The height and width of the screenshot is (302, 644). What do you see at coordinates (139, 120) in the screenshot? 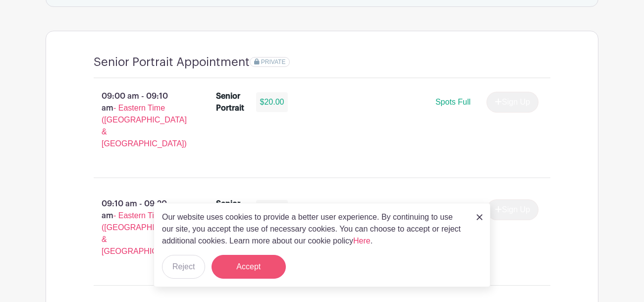
I see `p: 09:00 am - 09:10 am` at bounding box center [139, 120].